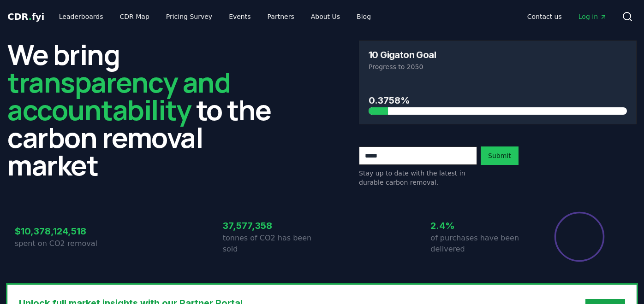 Image resolution: width=644 pixels, height=304 pixels. Describe the element at coordinates (240, 17) in the screenshot. I see `a: Events` at that location.